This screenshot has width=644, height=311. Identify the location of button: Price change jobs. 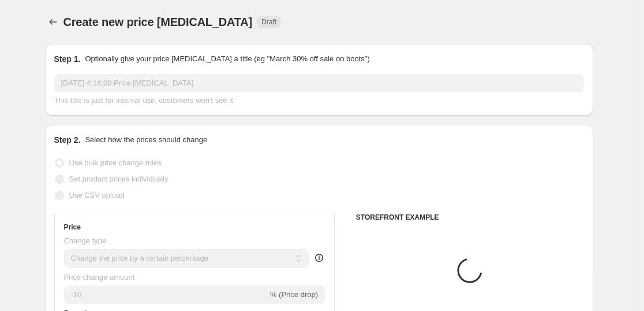
(53, 22).